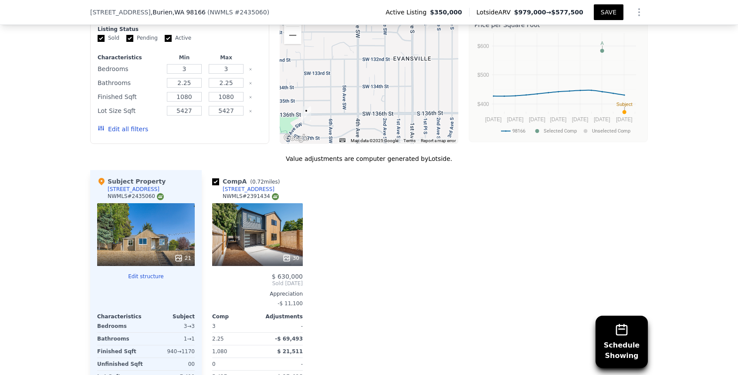 The height and width of the screenshot is (375, 738). I want to click on div: NWMLS # 2391434, so click(250, 196).